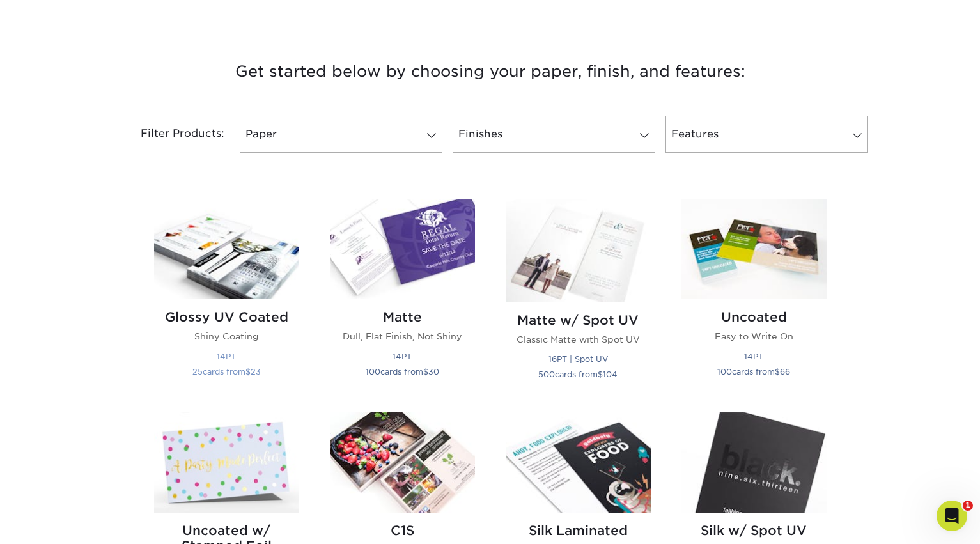 The width and height of the screenshot is (980, 544). I want to click on p: Shiny Coating, so click(226, 337).